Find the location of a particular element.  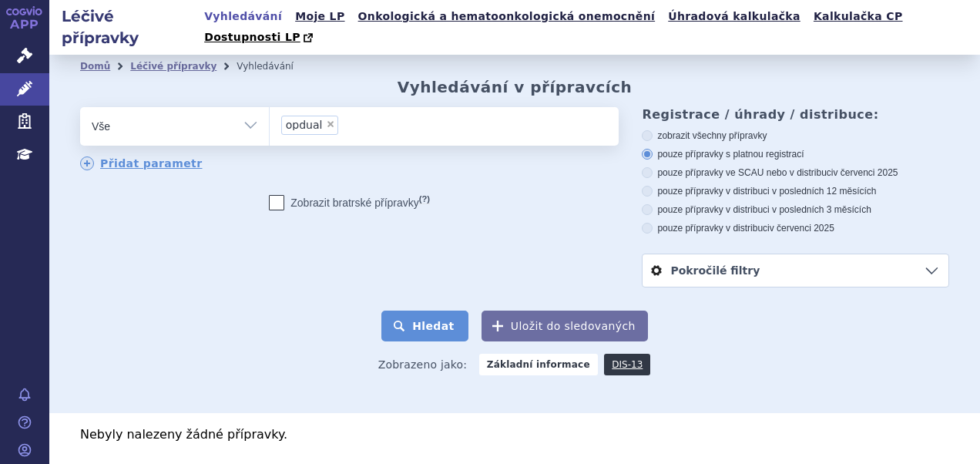

a: Pokročilé filtry is located at coordinates (795, 270).